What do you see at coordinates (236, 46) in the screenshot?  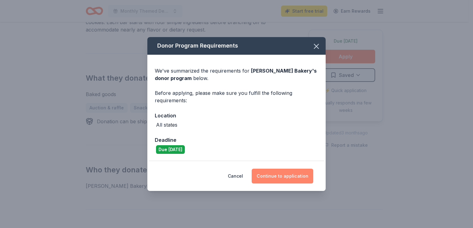 I see `div: Donor Program Requirements` at bounding box center [236, 46].